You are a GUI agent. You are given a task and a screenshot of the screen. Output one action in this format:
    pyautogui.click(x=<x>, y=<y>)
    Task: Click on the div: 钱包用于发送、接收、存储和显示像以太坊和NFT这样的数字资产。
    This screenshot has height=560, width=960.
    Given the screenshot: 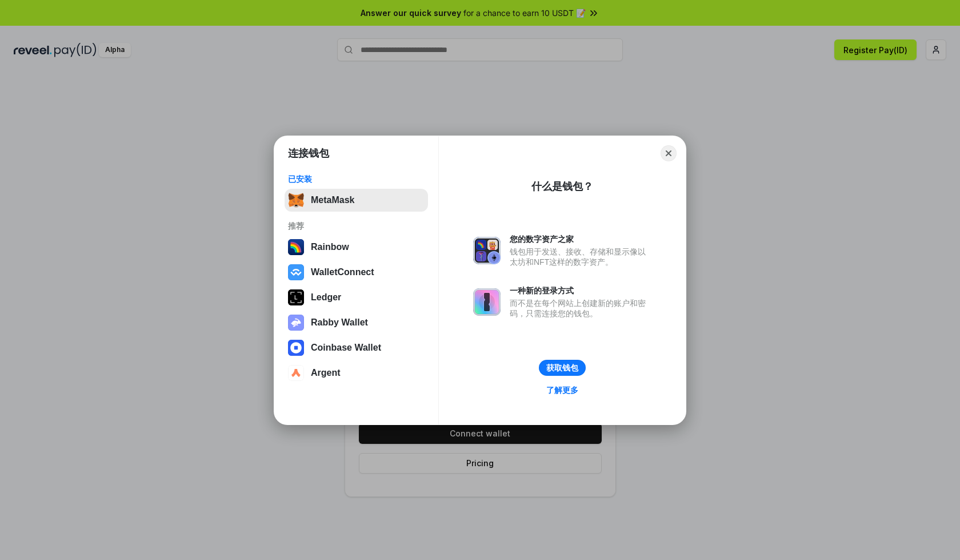 What is the action you would take?
    pyautogui.click(x=580, y=257)
    